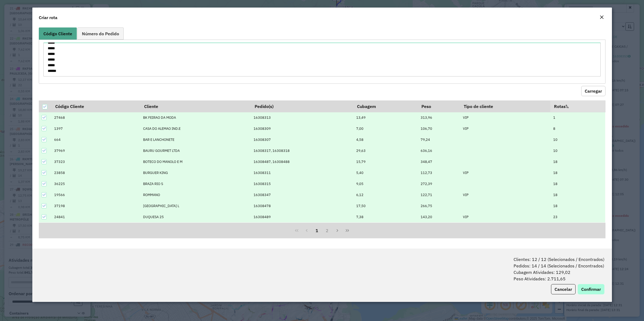  I want to click on span: 16308317, 16308318, so click(272, 150).